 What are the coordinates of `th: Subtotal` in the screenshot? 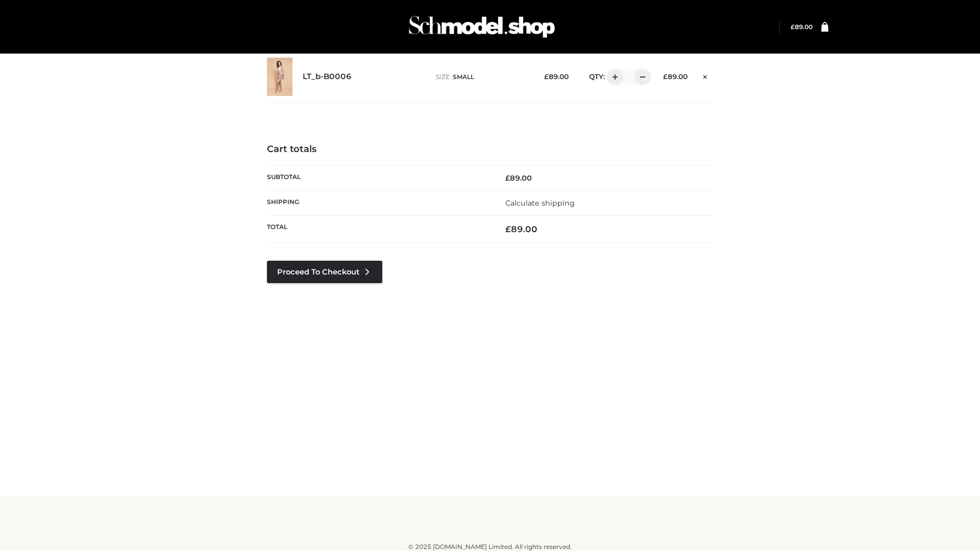 It's located at (378, 178).